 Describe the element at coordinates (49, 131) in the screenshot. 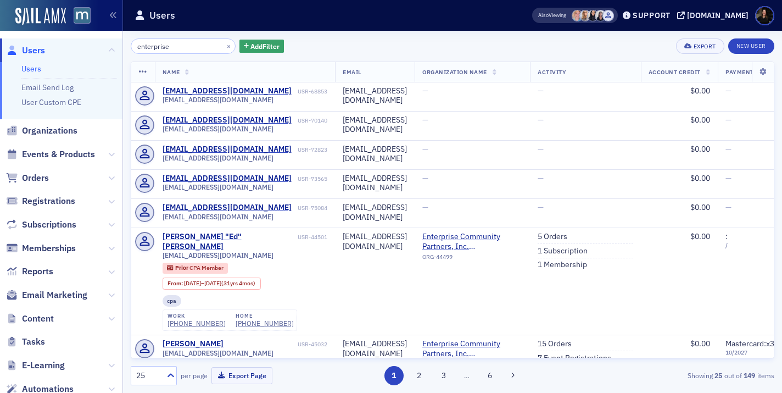

I see `span: Organizations` at that location.